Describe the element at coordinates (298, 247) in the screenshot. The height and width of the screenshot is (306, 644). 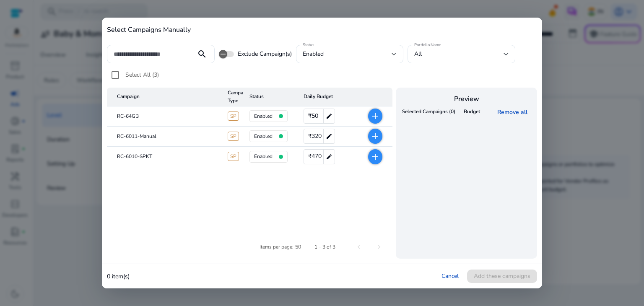
I see `div: 50` at that location.